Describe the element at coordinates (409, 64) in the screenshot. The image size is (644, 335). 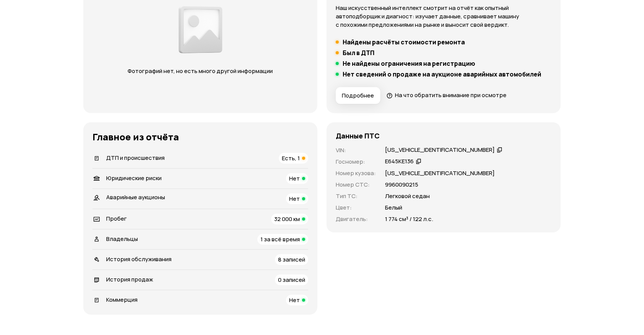
I see `h5: Не найдены ограничения на регистрацию` at that location.